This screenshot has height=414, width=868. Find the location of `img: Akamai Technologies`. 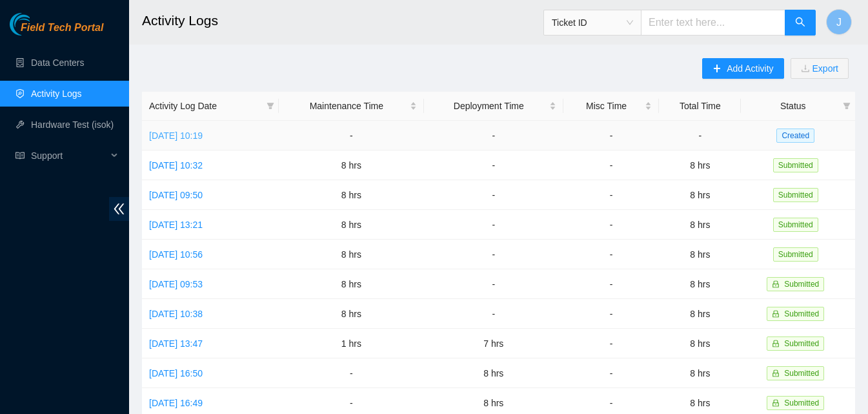

img: Akamai Technologies is located at coordinates (37, 24).